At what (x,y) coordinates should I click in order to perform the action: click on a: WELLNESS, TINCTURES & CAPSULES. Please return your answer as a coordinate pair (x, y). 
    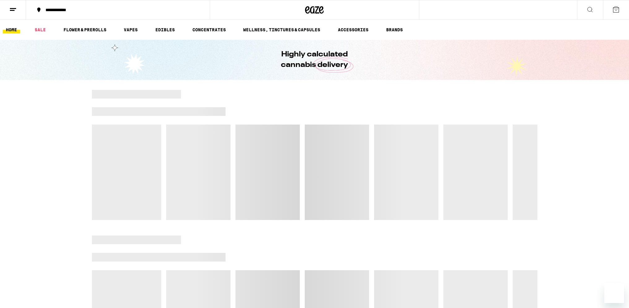
    Looking at the image, I should click on (282, 30).